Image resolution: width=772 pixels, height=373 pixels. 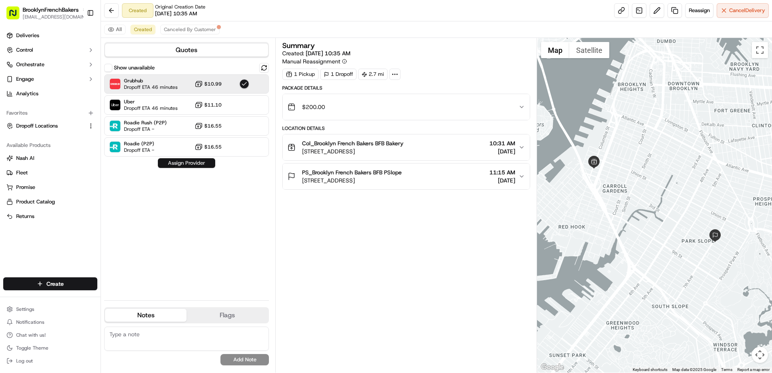 What do you see at coordinates (553, 368) in the screenshot?
I see `a: Open this area in Google Maps (opens a new window)` at bounding box center [553, 368].